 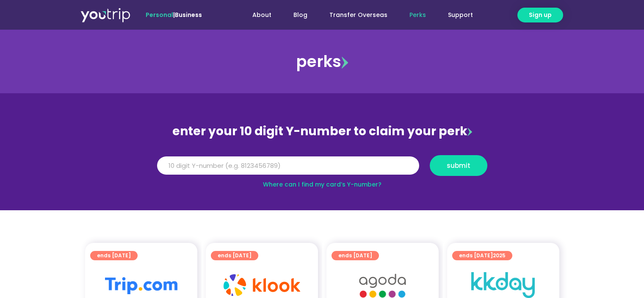 I want to click on form: Y Number, so click(x=322, y=169).